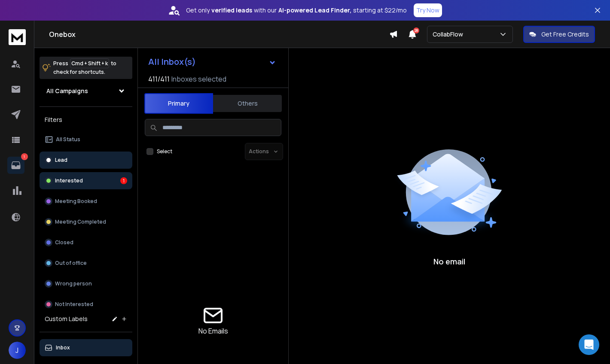 Image resolution: width=610 pixels, height=364 pixels. I want to click on button: Not Interested, so click(86, 304).